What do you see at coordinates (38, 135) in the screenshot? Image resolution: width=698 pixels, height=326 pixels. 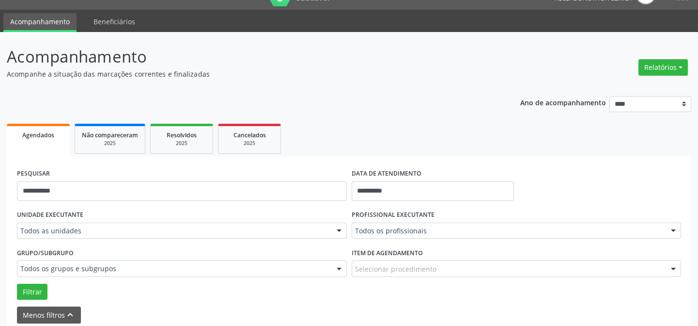 I see `span: Agendados` at bounding box center [38, 135].